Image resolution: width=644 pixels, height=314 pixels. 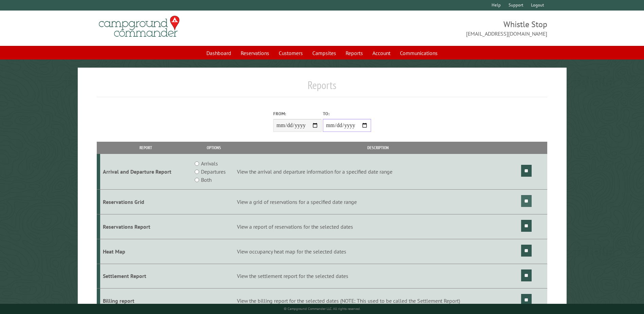 I want to click on label: Departures, so click(x=213, y=171).